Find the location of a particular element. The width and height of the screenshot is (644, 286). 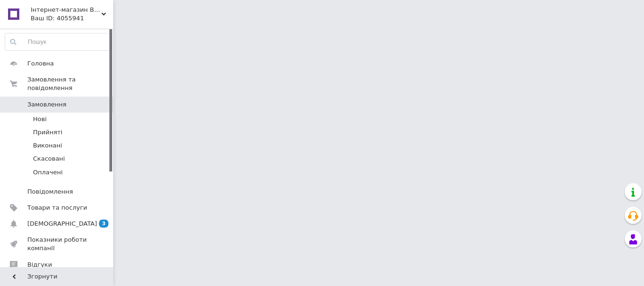

span: Повідомлення is located at coordinates (50, 192).